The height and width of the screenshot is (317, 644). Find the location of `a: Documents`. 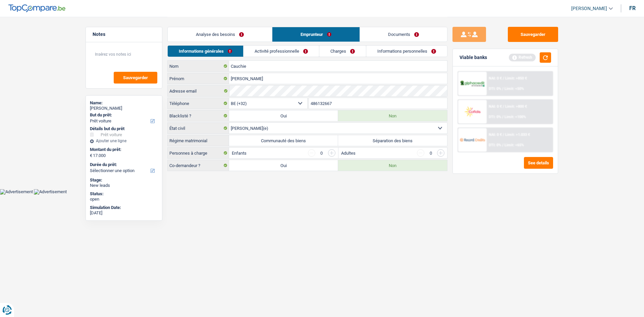

a: Documents is located at coordinates (404, 35).